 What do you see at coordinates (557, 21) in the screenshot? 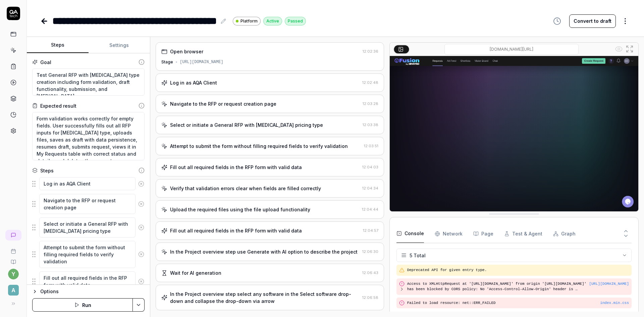
I see `button: View version history` at bounding box center [557, 21].